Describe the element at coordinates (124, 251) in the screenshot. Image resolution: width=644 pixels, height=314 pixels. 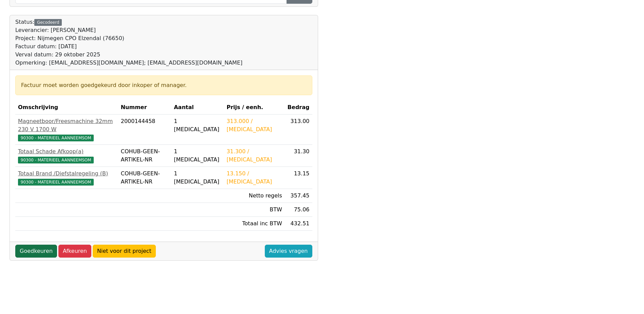
I see `a: Niet voor dit project` at that location.